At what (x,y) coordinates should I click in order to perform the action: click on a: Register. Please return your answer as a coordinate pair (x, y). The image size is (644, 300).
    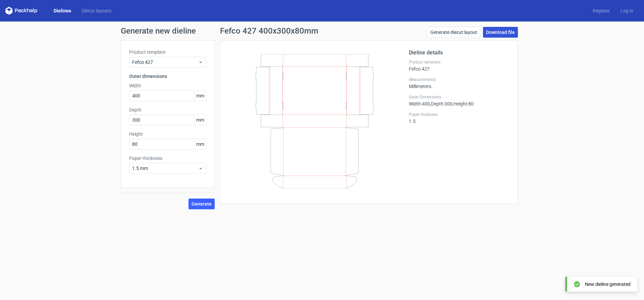
    Looking at the image, I should click on (602, 11).